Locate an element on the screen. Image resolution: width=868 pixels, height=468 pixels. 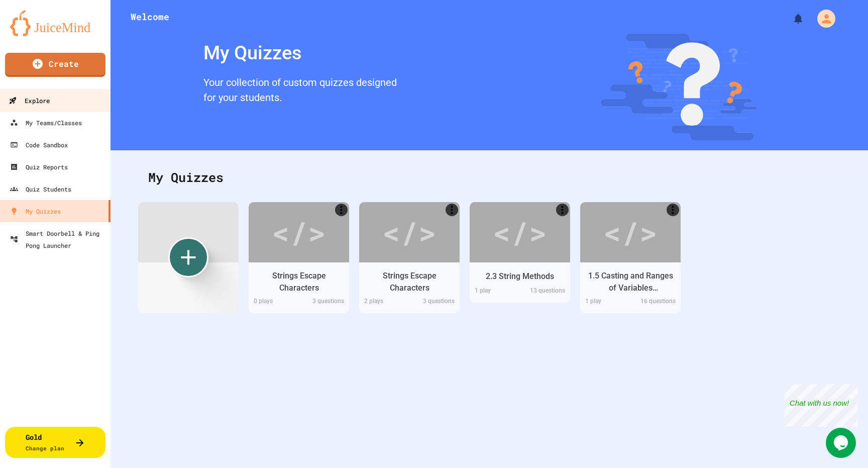
div: Quiz Reports is located at coordinates (38, 167).